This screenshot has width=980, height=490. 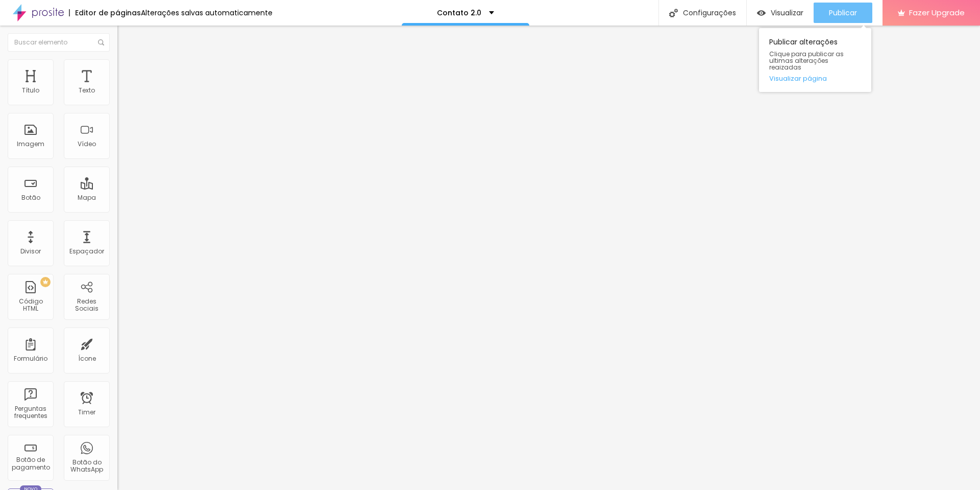 What do you see at coordinates (87, 358) in the screenshot?
I see `div: Ícone` at bounding box center [87, 358].